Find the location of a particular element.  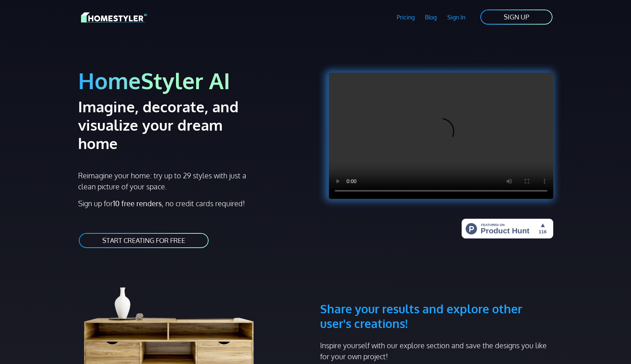

h1: HomeStyler AI is located at coordinates (195, 80).